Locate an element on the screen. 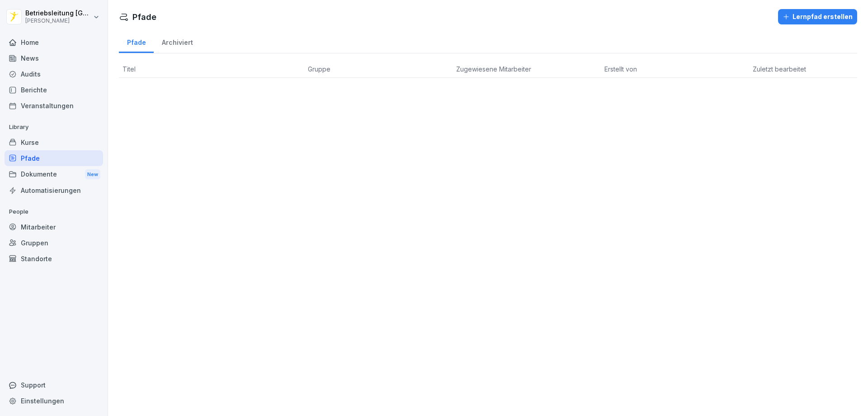  a: Veranstaltungen is located at coordinates (54, 106).